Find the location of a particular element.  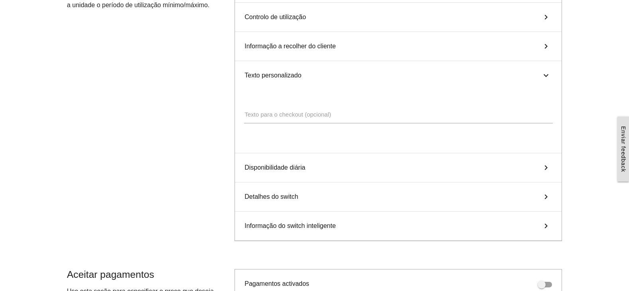

span: Detalhes do switch is located at coordinates (271, 197).